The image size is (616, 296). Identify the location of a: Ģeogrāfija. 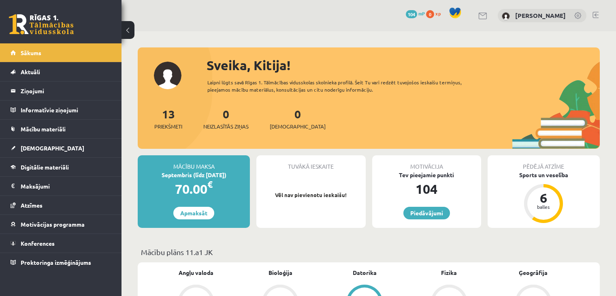
(533, 272).